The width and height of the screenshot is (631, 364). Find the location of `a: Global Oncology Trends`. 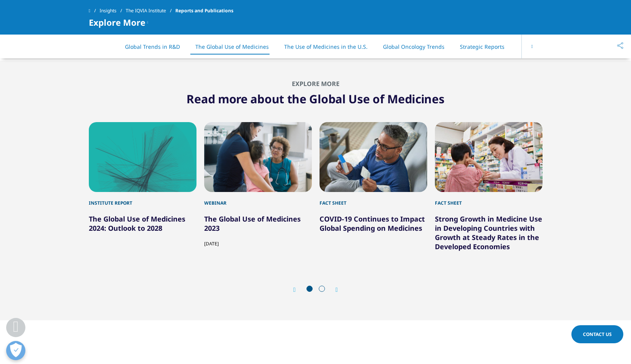

a: Global Oncology Trends is located at coordinates (413, 46).